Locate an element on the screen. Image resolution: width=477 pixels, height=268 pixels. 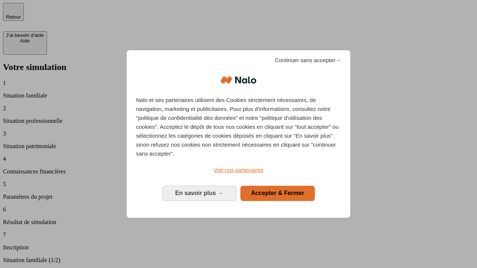
img: Logo is located at coordinates (238, 80).